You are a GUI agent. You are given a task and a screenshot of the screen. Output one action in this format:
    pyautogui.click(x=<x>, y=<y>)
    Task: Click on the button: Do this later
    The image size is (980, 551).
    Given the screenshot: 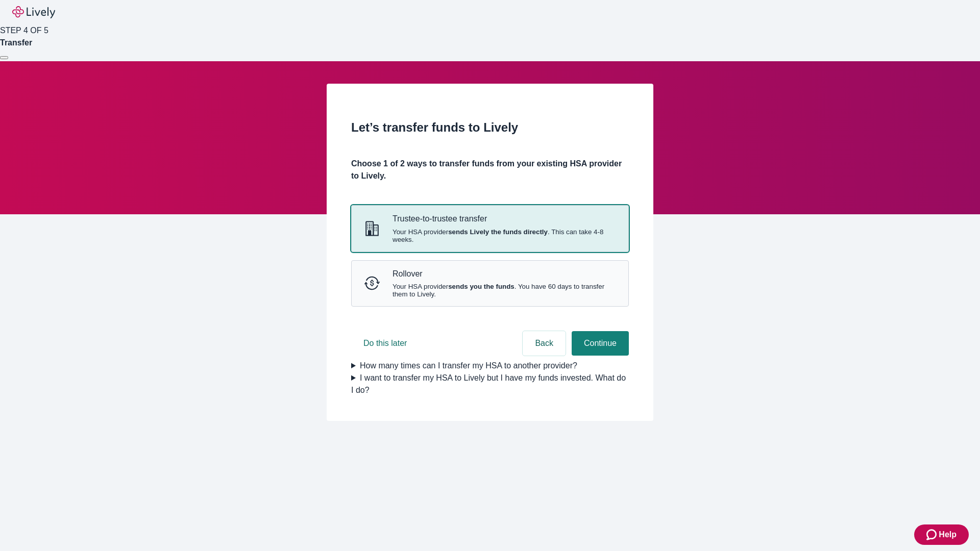 What is the action you would take?
    pyautogui.click(x=385, y=343)
    